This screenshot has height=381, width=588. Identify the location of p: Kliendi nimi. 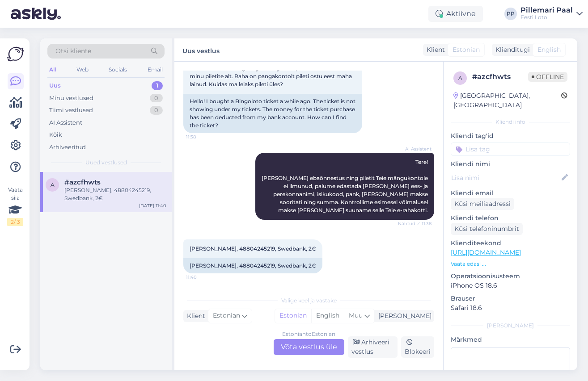
(510, 164).